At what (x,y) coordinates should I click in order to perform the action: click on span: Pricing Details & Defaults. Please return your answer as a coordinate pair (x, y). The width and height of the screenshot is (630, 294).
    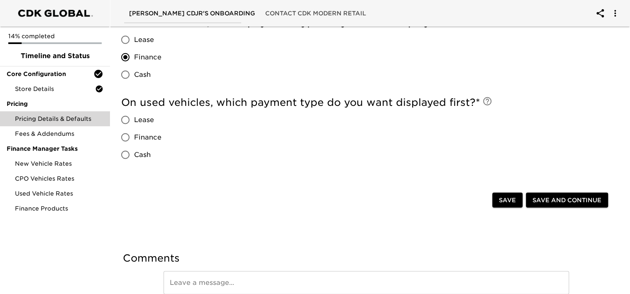
    Looking at the image, I should click on (59, 119).